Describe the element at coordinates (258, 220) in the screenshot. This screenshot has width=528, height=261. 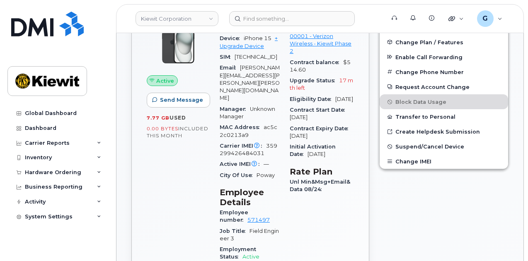
I see `a: 571497` at that location.